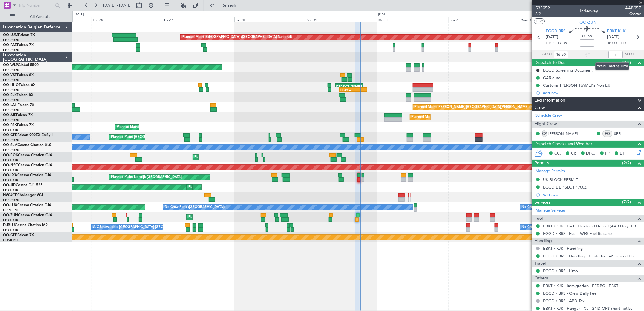 The image size is (644, 311). Describe the element at coordinates (10, 236) in the screenshot. I see `span: OO-GPP` at that location.